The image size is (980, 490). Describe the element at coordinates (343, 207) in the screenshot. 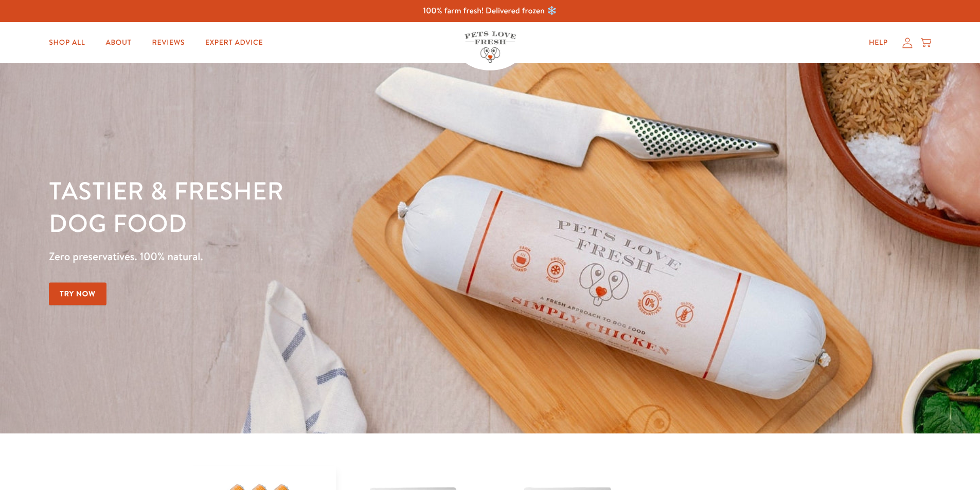

I see `h1: Tastier & fresher dog food` at that location.